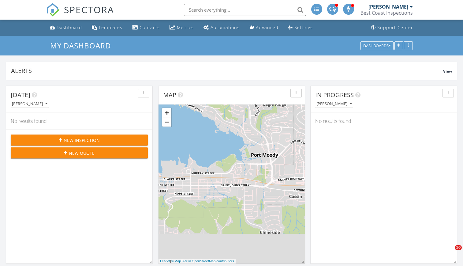 This screenshot has width=463, height=266. What do you see at coordinates (82, 140) in the screenshot?
I see `span: New Inspection` at bounding box center [82, 140].